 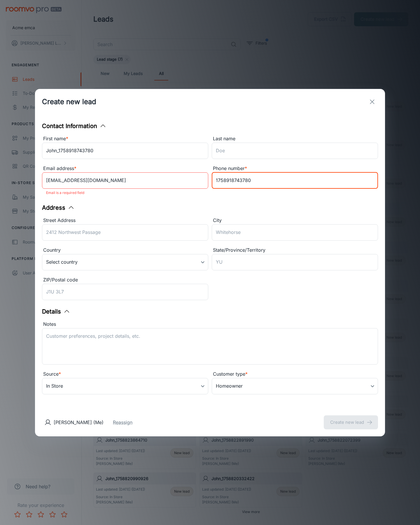 I want to click on div: ZIP/Postal code, so click(x=125, y=280).